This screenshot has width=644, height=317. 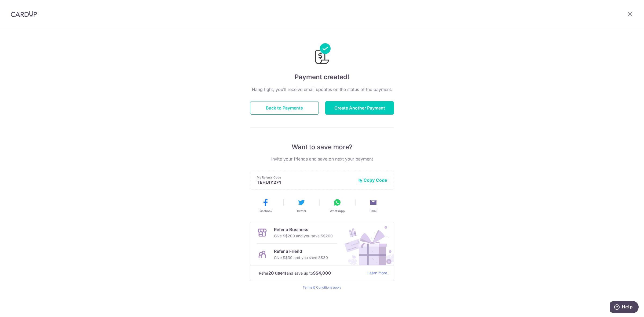 What do you see at coordinates (377, 273) in the screenshot?
I see `a: Learn more` at bounding box center [377, 273].